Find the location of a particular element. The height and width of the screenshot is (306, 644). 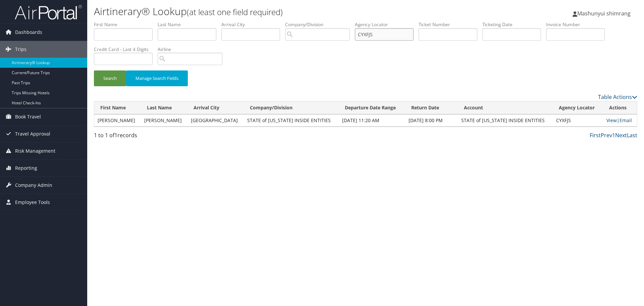

span: Book Travel is located at coordinates (28, 117).